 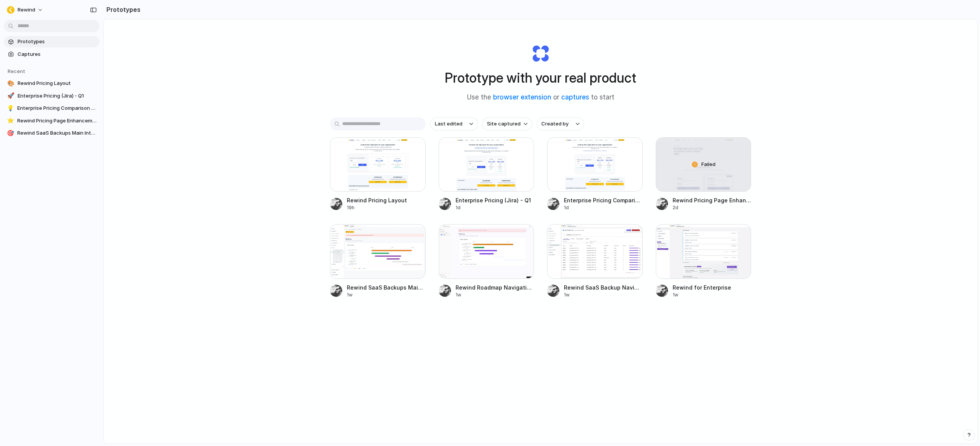 What do you see at coordinates (387, 207) in the screenshot?
I see `div: 19h` at bounding box center [387, 207].